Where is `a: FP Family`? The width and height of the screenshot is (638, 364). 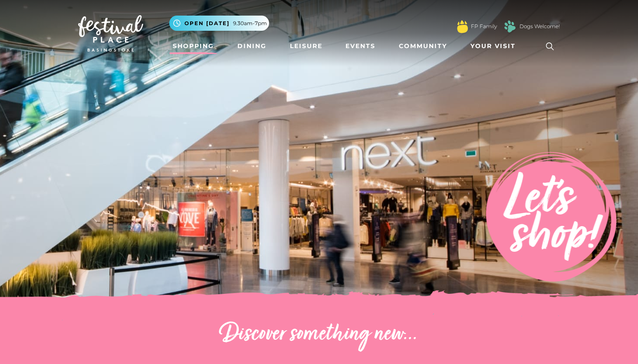 a: FP Family is located at coordinates (484, 27).